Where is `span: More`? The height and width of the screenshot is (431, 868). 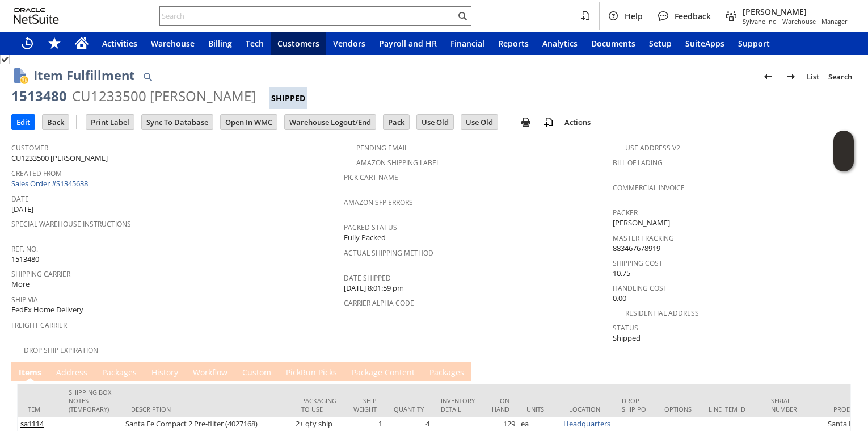 span: More is located at coordinates (21, 284).